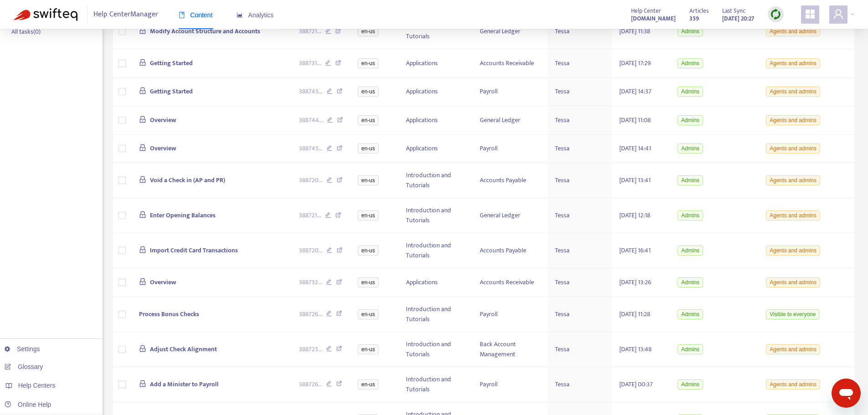 The width and height of the screenshot is (868, 415). I want to click on span: Getting Started, so click(171, 63).